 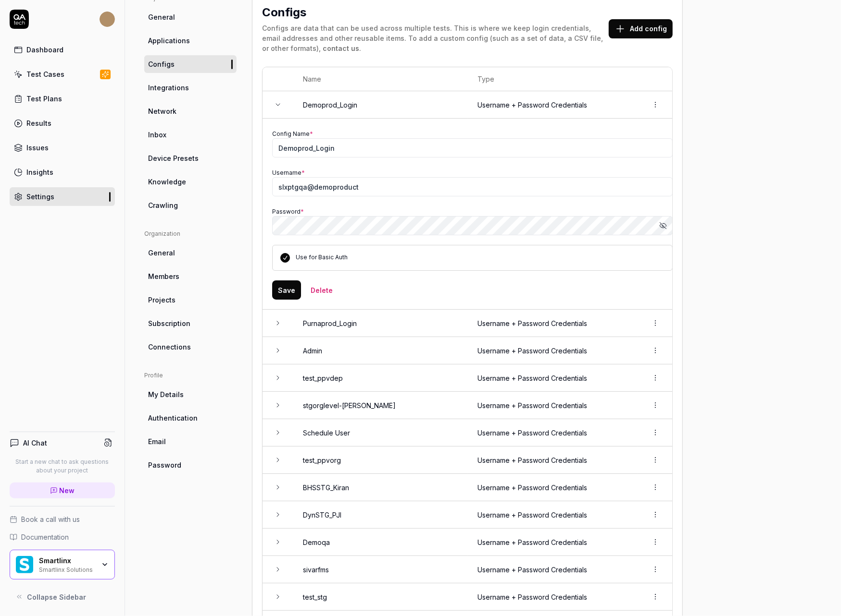 I want to click on span: Projects, so click(x=162, y=300).